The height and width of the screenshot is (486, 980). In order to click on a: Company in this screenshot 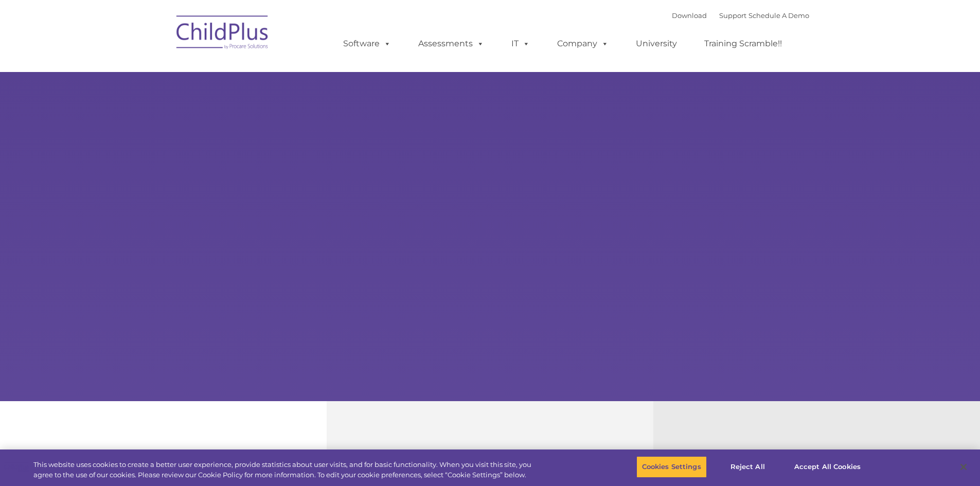, I will do `click(583, 43)`.